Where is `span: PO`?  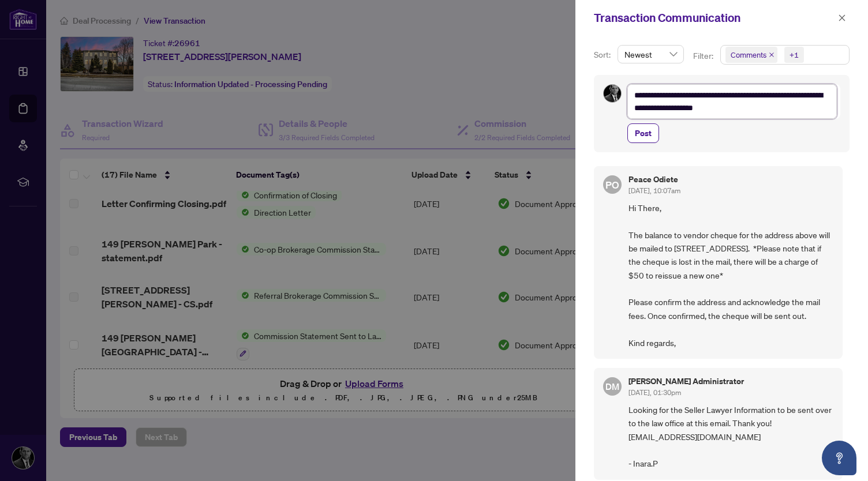 span: PO is located at coordinates (612, 184).